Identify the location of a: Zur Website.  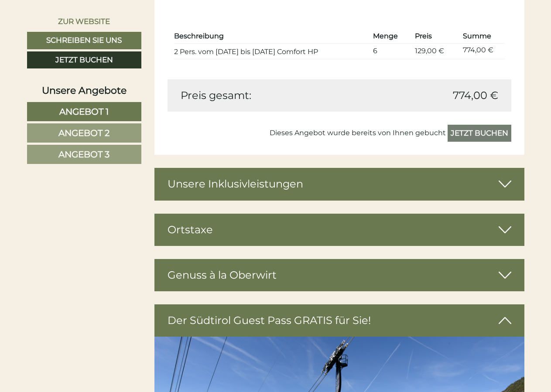
(84, 21).